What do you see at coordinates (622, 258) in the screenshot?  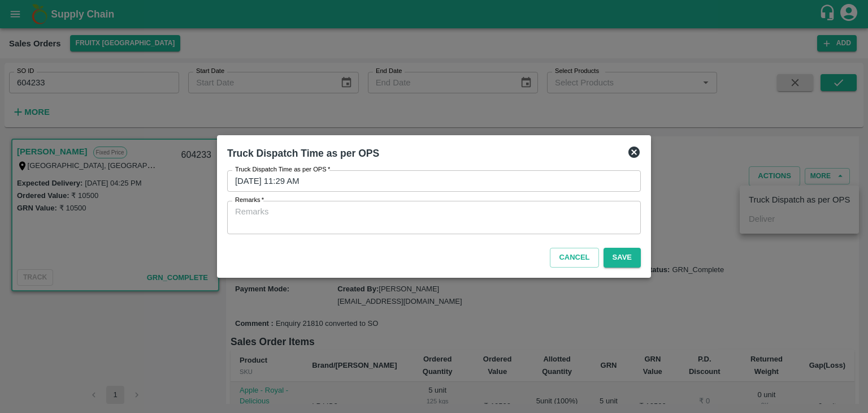 I see `button: Save` at bounding box center [622, 258].